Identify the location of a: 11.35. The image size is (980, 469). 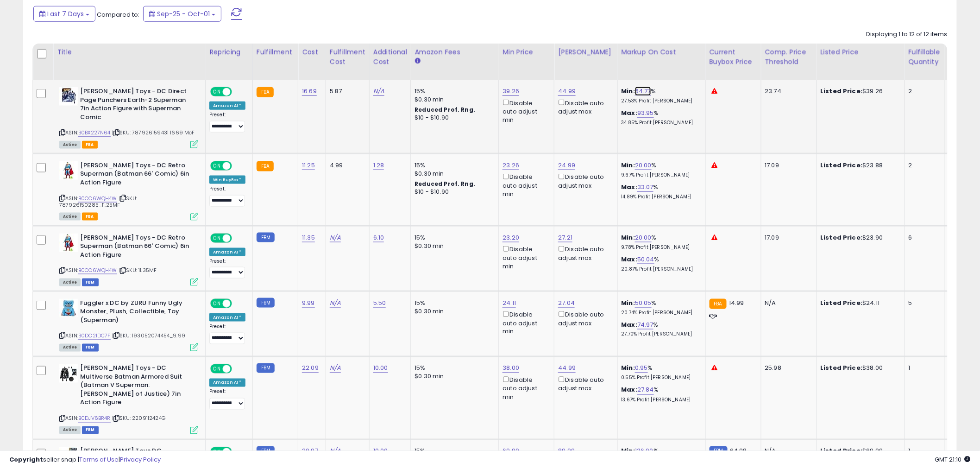
(308, 238).